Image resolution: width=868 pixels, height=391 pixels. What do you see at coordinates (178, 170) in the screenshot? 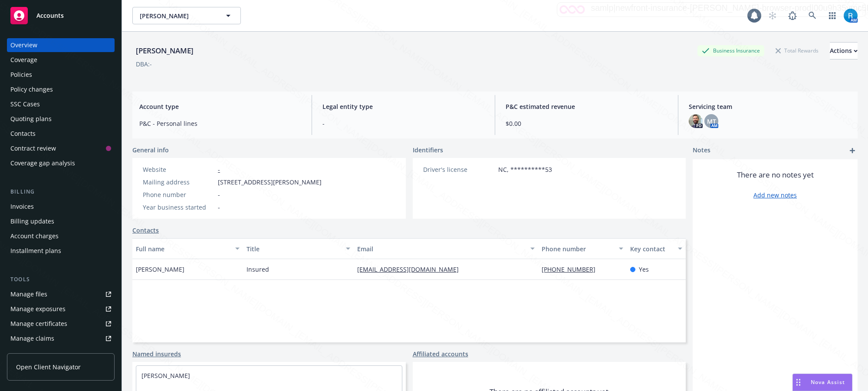
I see `div: Website` at bounding box center [178, 170].